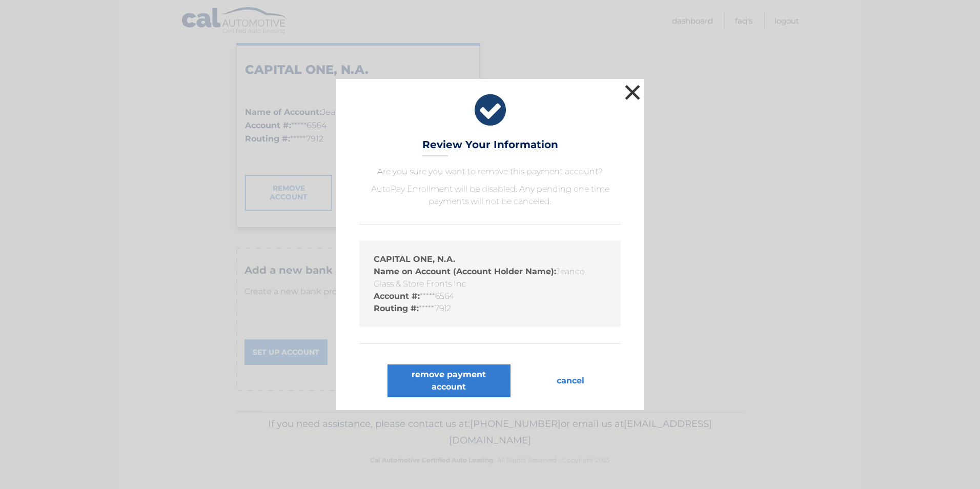 The image size is (980, 489). What do you see at coordinates (414, 259) in the screenshot?
I see `strong: CAPITAL ONE, N.A.` at bounding box center [414, 259].